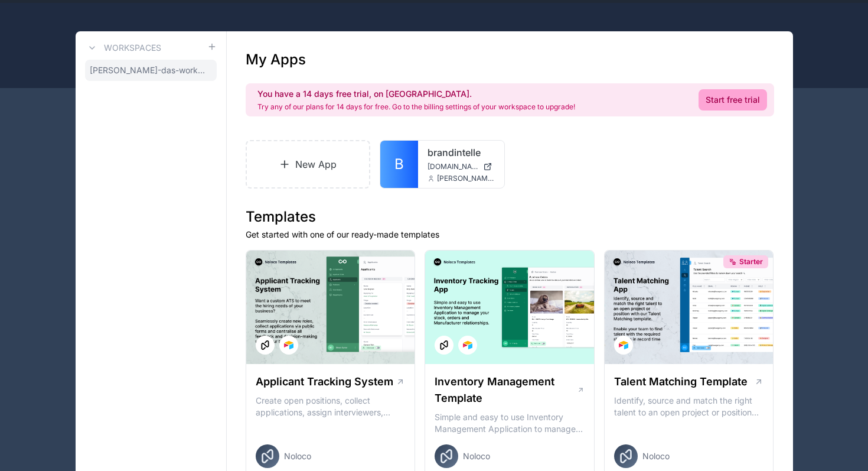 Image resolution: width=868 pixels, height=471 pixels. What do you see at coordinates (331, 407) in the screenshot?
I see `p: Create open positions, collect applications, assign interviewers, centralise candidate feedback a...` at bounding box center [331, 407].